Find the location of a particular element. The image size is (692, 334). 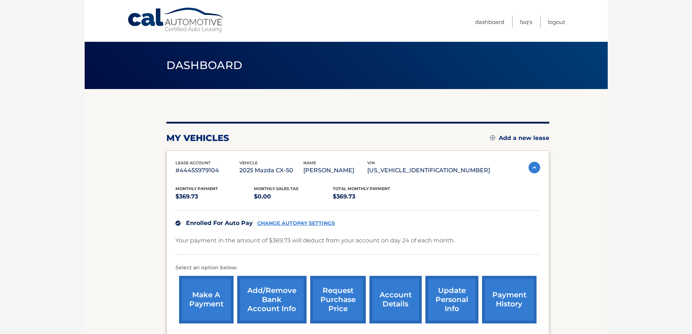

a: FAQ's is located at coordinates (526, 22).